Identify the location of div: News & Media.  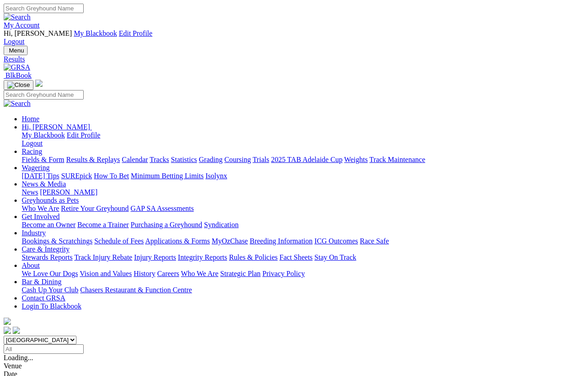
(298, 192).